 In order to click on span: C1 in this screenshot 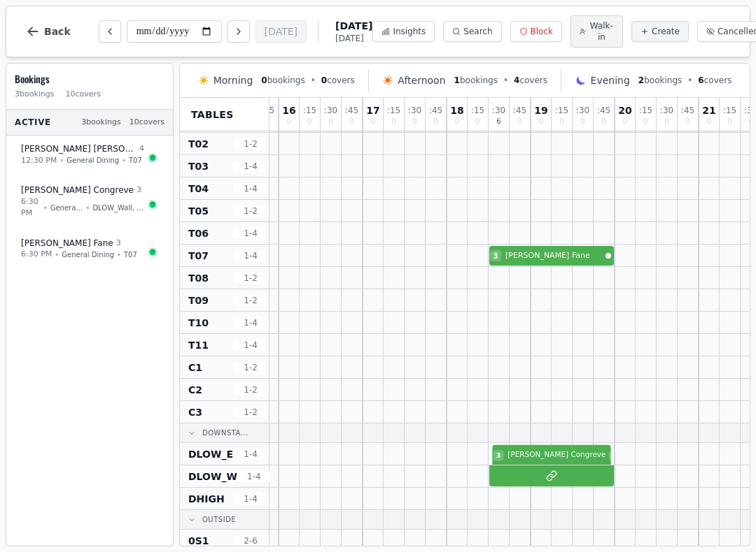, I will do `click(195, 367)`.